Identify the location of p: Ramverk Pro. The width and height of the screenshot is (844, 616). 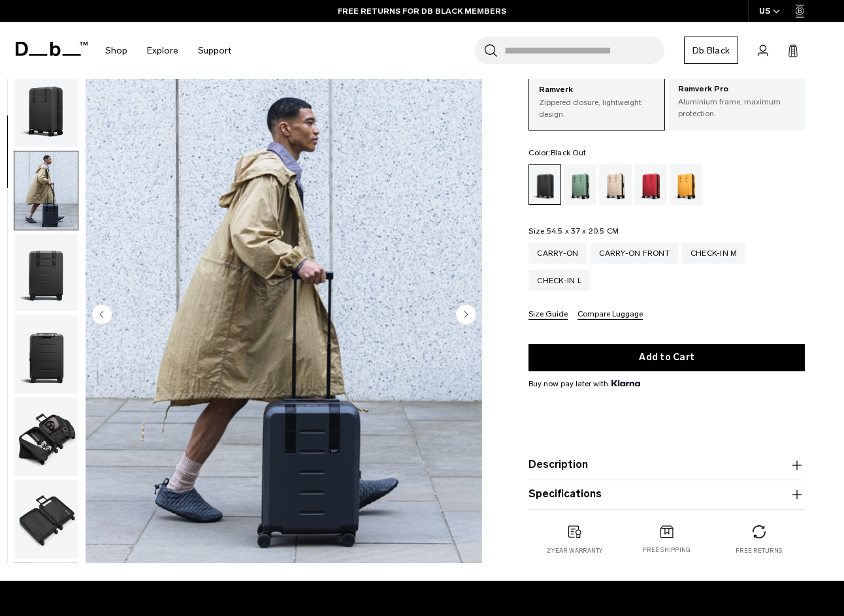
(736, 90).